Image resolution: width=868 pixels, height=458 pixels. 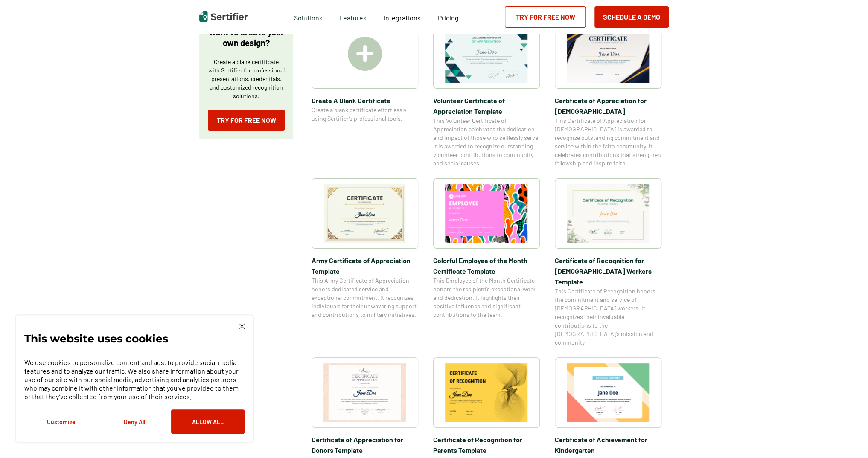 I want to click on span: Army Certificate of Appreciation​ Template, so click(x=365, y=266).